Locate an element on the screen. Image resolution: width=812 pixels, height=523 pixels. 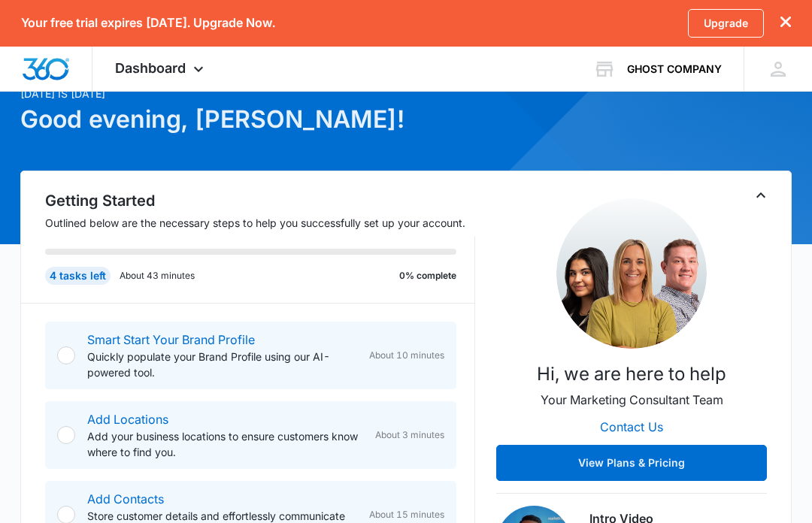
p: Outlined below are the necessary steps to help you successfully set up your account. is located at coordinates (260, 223).